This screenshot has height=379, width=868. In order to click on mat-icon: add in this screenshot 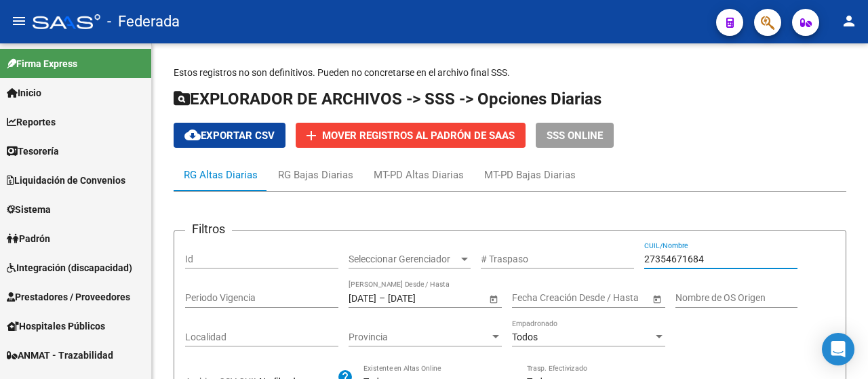, I will do `click(311, 136)`.